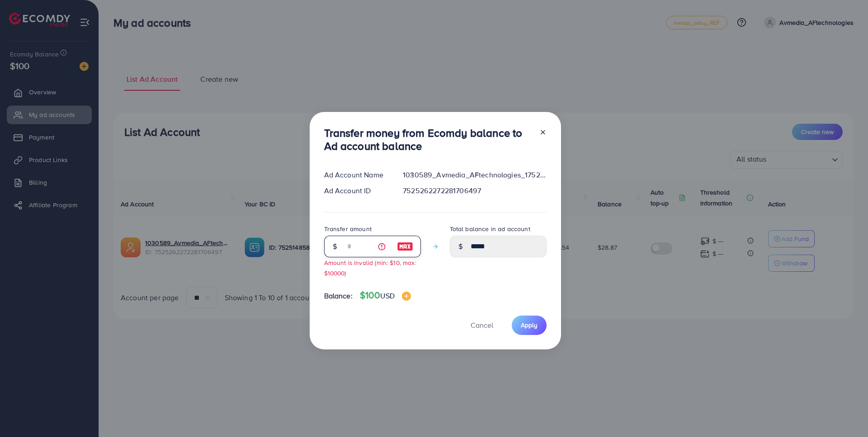 The width and height of the screenshot is (868, 437). I want to click on button: Apply, so click(529, 325).